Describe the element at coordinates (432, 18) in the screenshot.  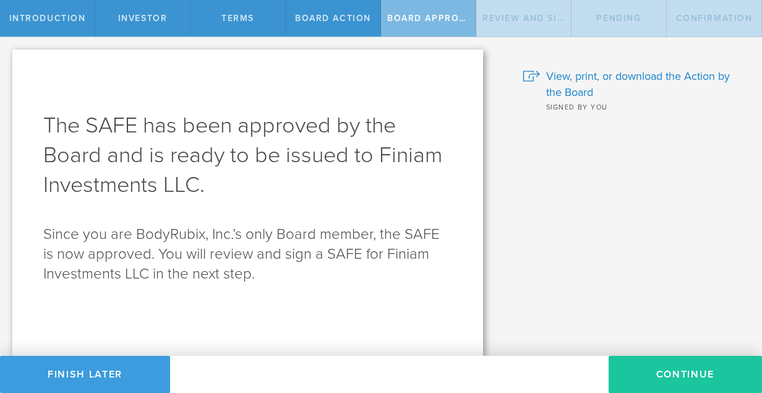
I see `span: Board Approval` at that location.